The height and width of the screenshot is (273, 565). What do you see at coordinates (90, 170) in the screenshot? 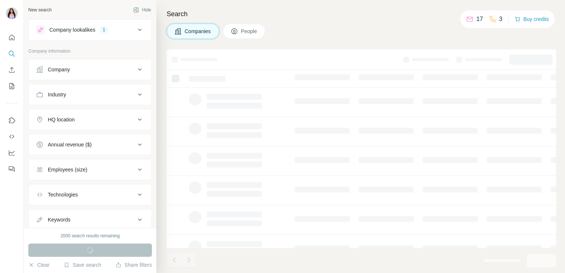
I see `button: Employees (size)` at bounding box center [90, 170].